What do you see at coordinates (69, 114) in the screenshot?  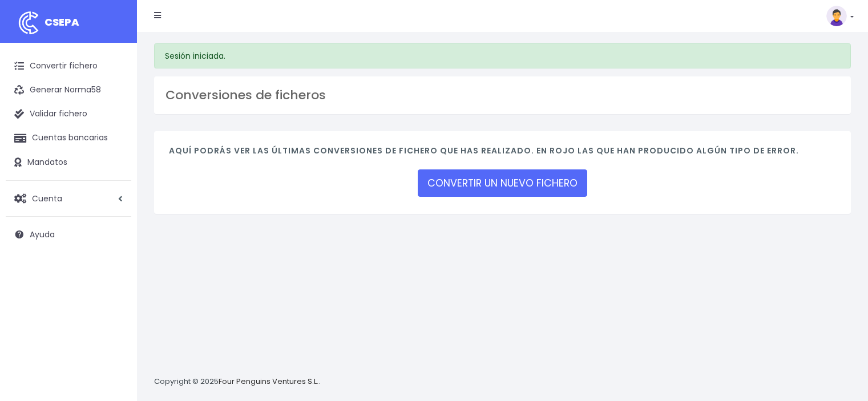 I see `a: Validar fichero` at bounding box center [69, 114].